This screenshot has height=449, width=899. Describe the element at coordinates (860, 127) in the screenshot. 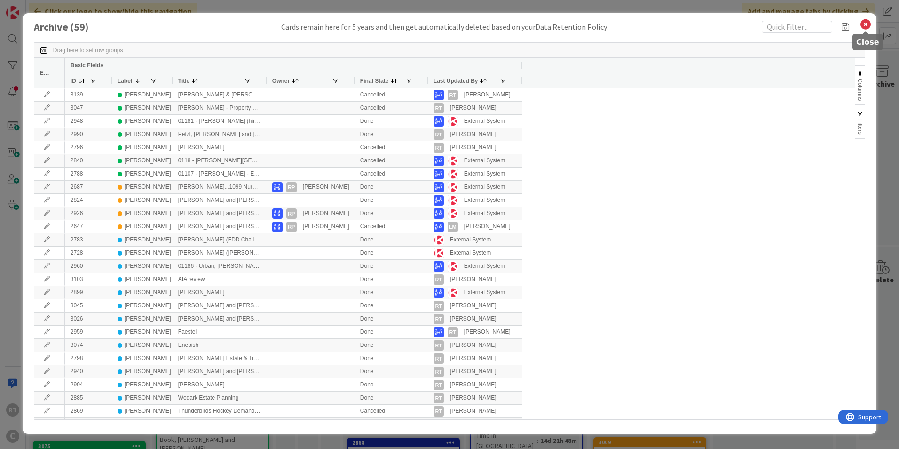

I see `span: Filters` at that location.